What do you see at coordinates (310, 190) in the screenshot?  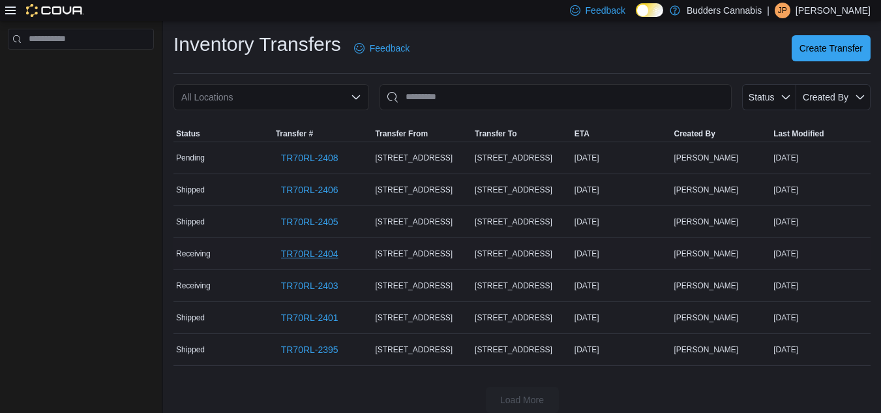 I see `a: TR70RL-2406` at bounding box center [310, 190].